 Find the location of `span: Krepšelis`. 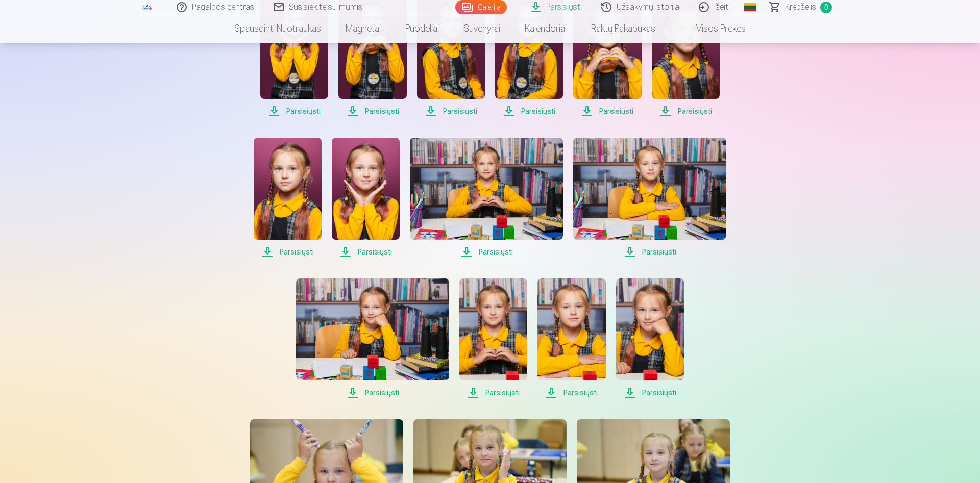

span: Krepšelis is located at coordinates (800, 7).